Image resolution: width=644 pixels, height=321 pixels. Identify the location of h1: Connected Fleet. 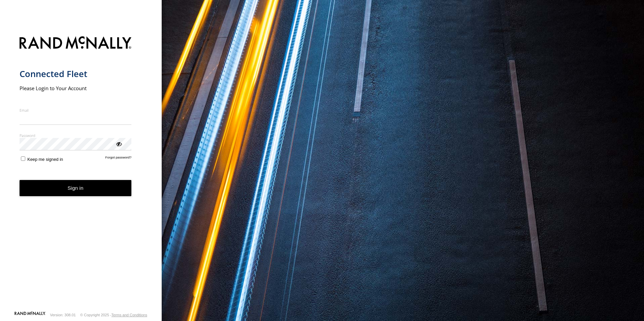
(76, 74).